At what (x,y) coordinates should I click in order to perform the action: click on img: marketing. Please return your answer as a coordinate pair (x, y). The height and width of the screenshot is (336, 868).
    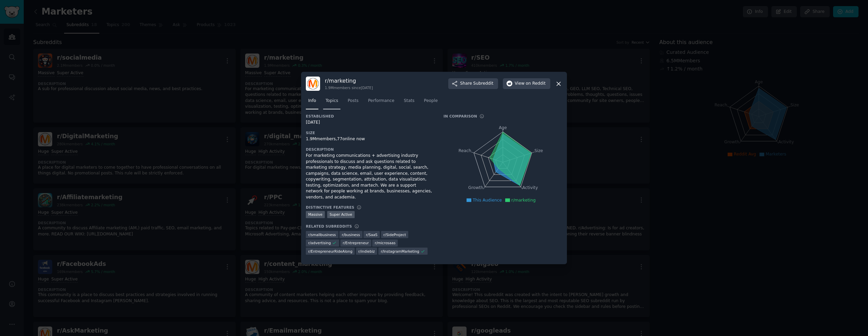
    Looking at the image, I should click on (313, 83).